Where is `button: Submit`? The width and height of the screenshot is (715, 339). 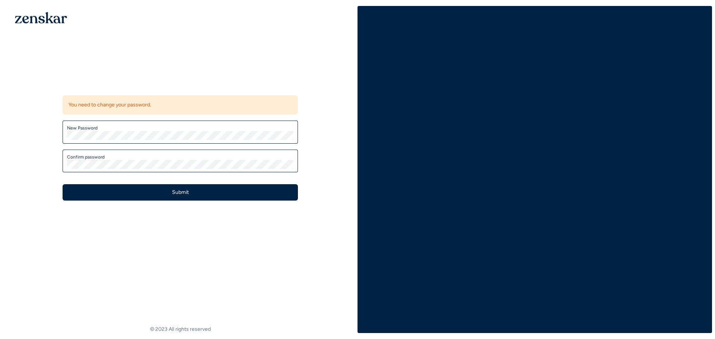 button: Submit is located at coordinates (180, 192).